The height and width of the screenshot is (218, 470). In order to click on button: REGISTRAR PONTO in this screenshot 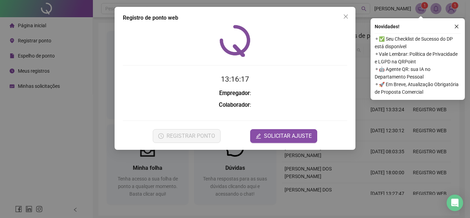, I will do `click(186, 136)`.